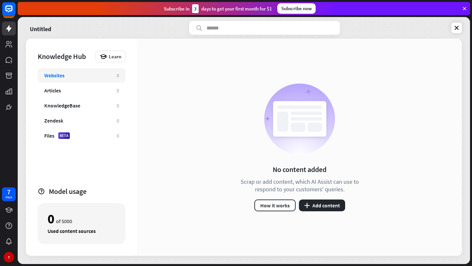 The image size is (472, 266). I want to click on a: 7 days, so click(9, 194).